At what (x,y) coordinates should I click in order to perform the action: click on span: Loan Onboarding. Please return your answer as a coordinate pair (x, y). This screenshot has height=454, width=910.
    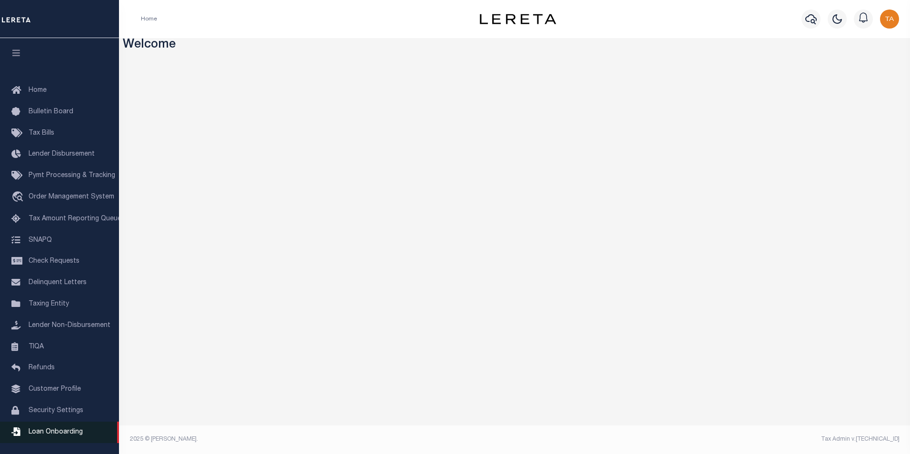
    Looking at the image, I should click on (56, 432).